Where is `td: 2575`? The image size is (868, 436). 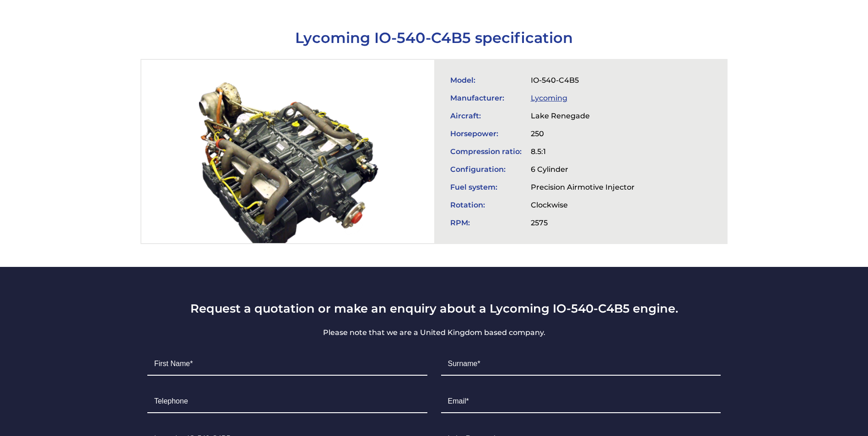 td: 2575 is located at coordinates (582, 222).